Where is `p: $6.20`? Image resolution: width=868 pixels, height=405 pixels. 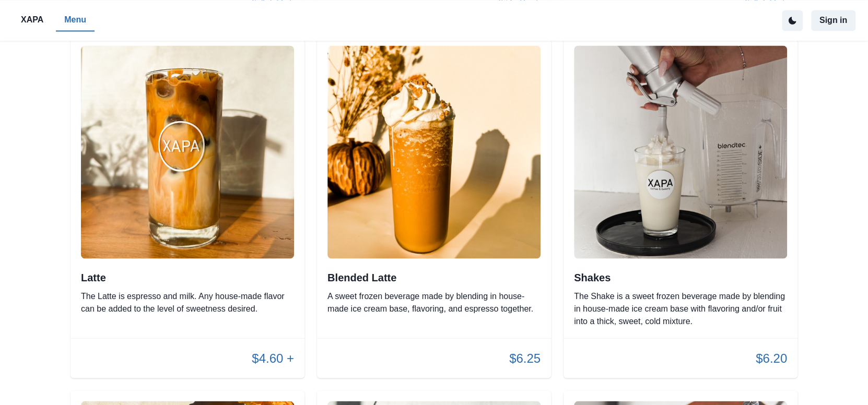
p: $6.20 is located at coordinates (771, 358).